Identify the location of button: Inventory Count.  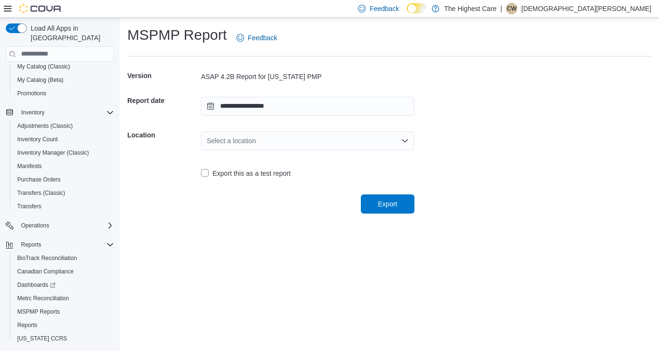
(64, 139).